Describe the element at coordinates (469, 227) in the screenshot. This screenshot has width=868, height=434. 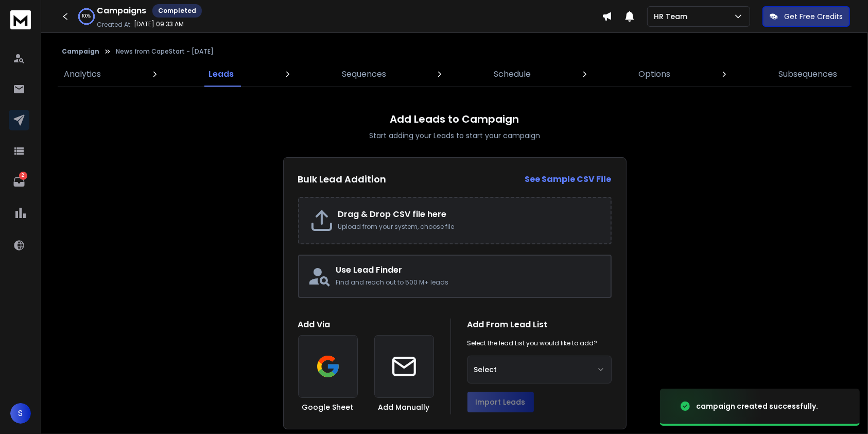
I see `p: Upload from your system, choose file` at that location.